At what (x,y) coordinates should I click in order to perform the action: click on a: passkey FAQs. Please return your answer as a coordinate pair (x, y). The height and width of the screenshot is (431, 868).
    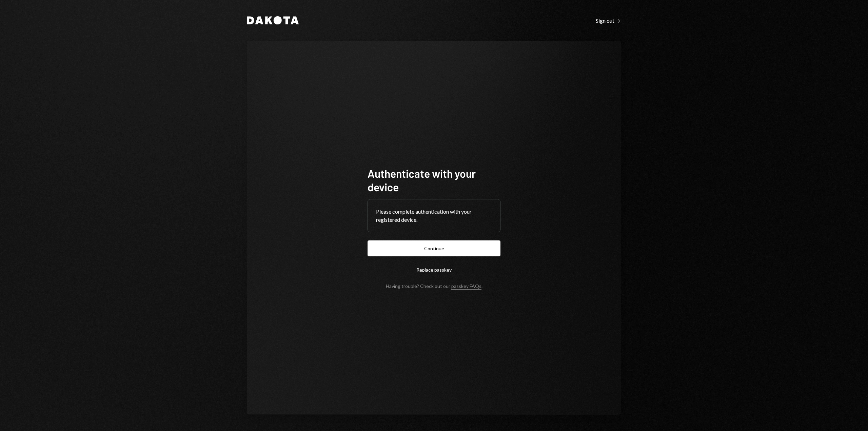
    Looking at the image, I should click on (466, 286).